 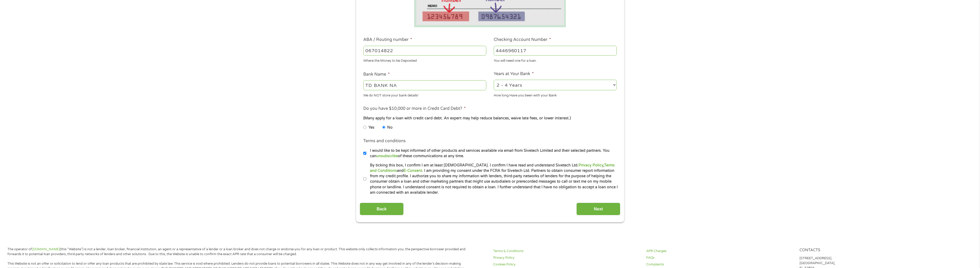 I want to click on div: We do NOT store your bank details!, so click(x=425, y=94).